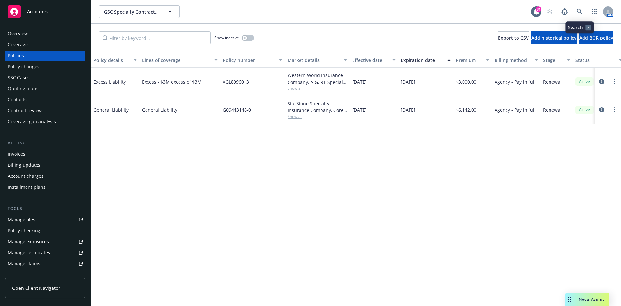  What do you see at coordinates (21, 219) in the screenshot?
I see `div: Manage files` at bounding box center [21, 219].